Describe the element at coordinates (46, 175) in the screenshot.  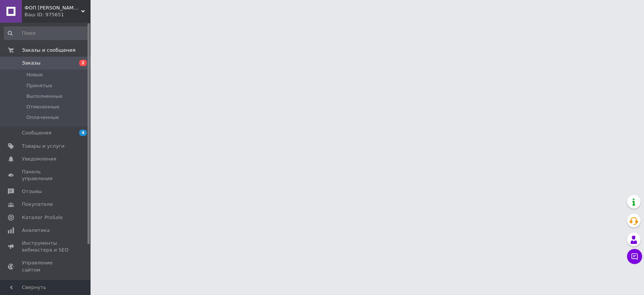
I see `span: Панель управления` at that location.